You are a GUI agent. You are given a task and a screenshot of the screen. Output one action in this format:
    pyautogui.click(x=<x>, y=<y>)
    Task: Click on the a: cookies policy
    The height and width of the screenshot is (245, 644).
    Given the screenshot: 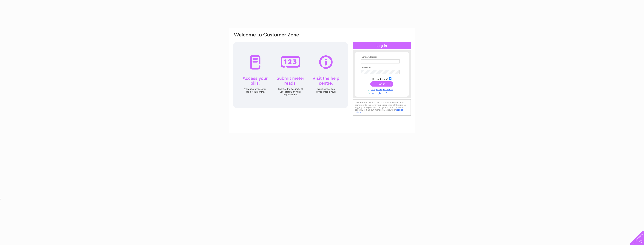 What is the action you would take?
    pyautogui.click(x=379, y=111)
    